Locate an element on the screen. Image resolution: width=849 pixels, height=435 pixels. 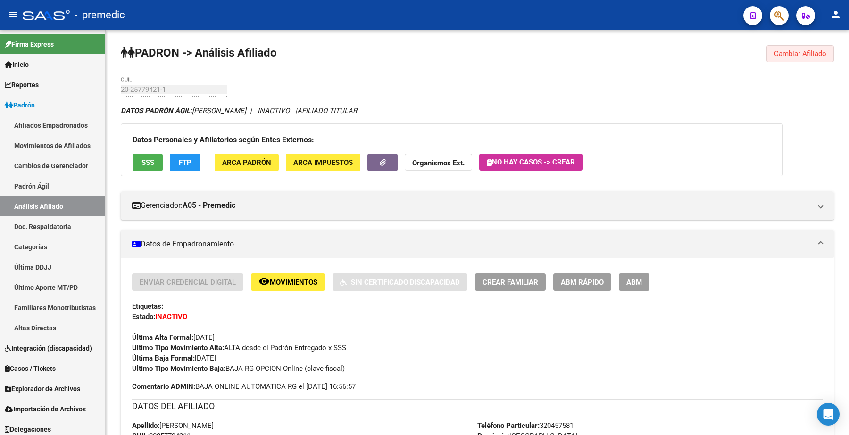
strong: Comentario ADMIN: is located at coordinates (164, 387).